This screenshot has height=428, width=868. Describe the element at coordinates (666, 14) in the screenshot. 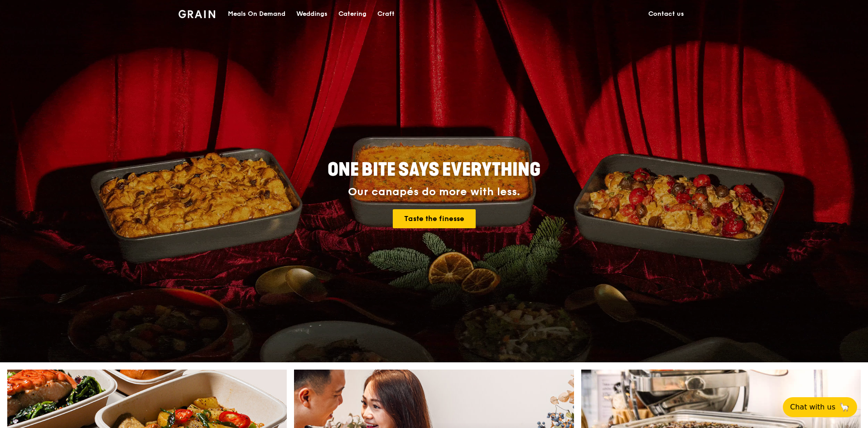

I see `a: Contact us` at that location.